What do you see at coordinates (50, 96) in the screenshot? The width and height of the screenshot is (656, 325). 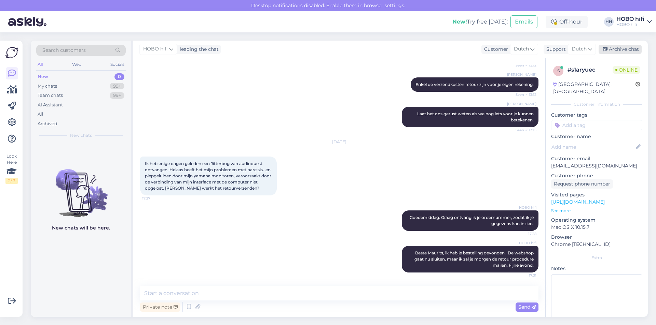 I see `div: Team chats` at bounding box center [50, 96].